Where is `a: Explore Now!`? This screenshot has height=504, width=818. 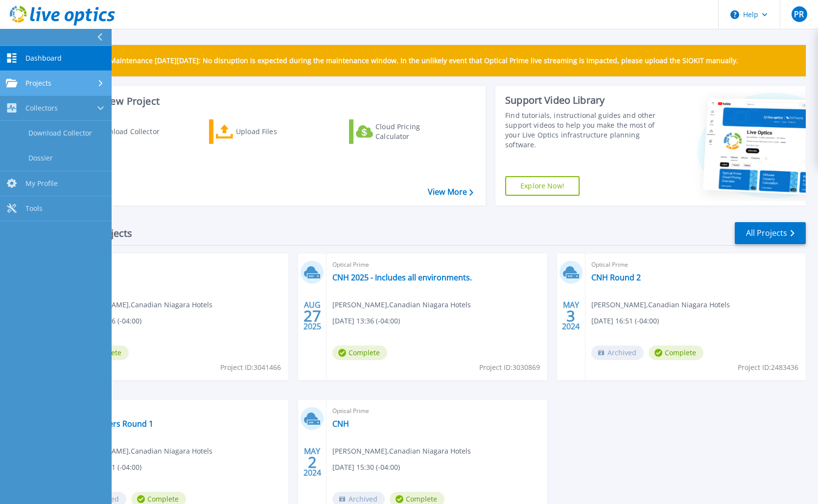 a: Explore Now! is located at coordinates (543, 186).